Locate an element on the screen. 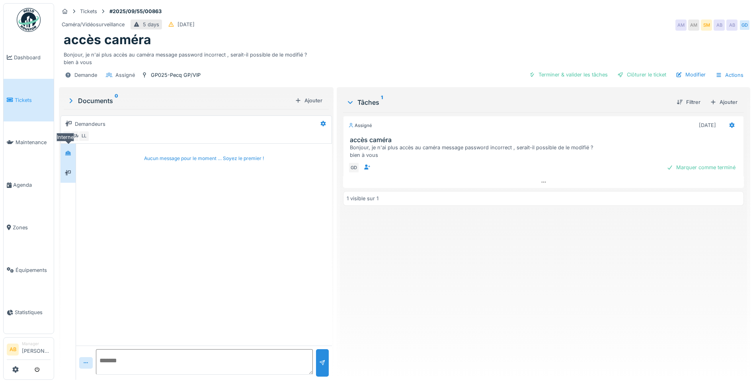 The height and width of the screenshot is (383, 755). div: Documents is located at coordinates (179, 101).